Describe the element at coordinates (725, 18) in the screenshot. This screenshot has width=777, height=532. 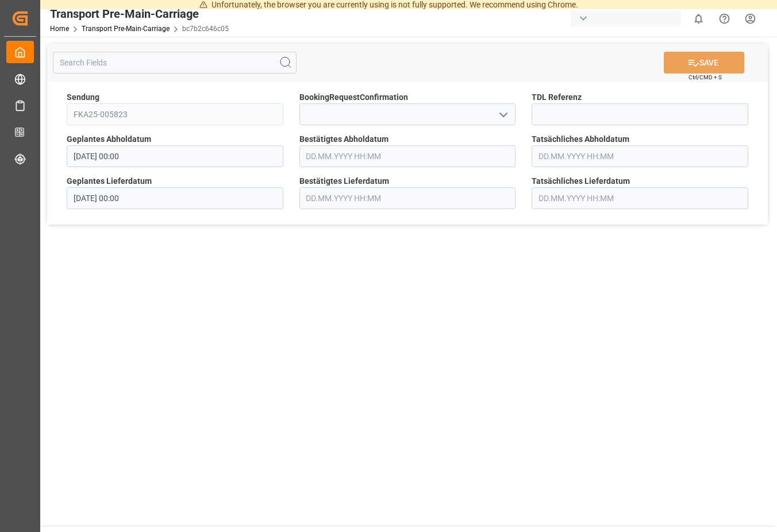
I see `button: Help Center` at that location.